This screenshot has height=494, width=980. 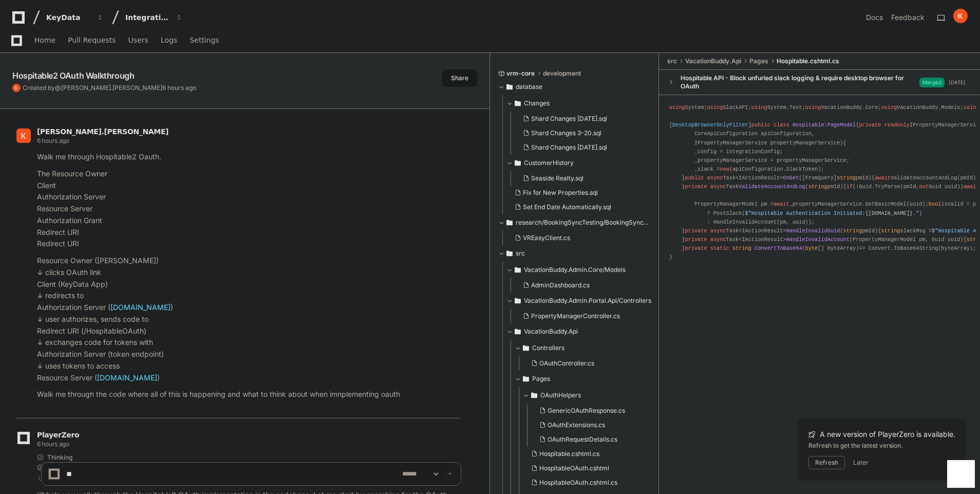 I want to click on span: OAuthRequestDetails.cs, so click(x=582, y=439).